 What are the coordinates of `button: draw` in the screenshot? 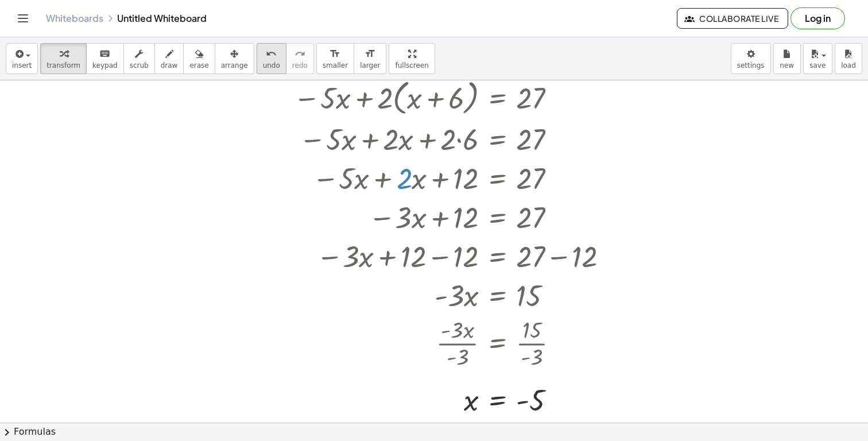 It's located at (169, 58).